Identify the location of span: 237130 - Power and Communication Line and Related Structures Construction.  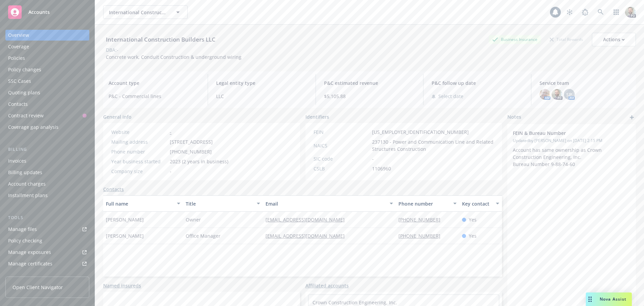
(433, 145).